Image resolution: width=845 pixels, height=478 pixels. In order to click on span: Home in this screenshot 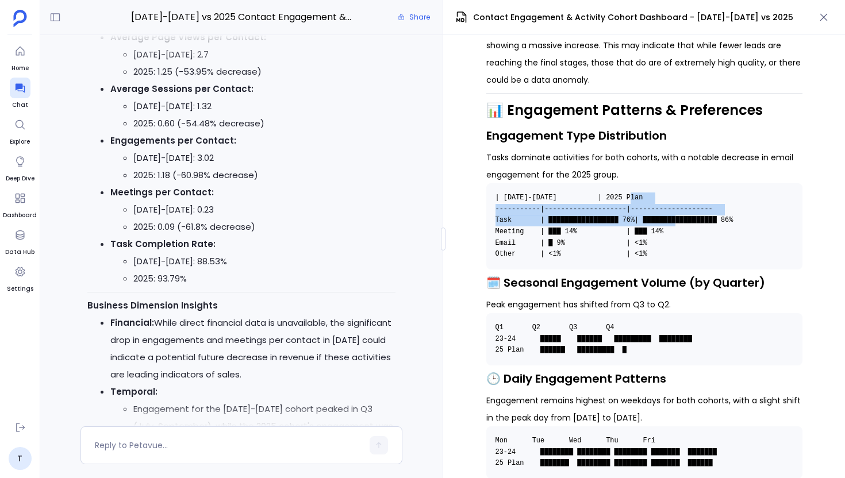, I will do `click(20, 68)`.